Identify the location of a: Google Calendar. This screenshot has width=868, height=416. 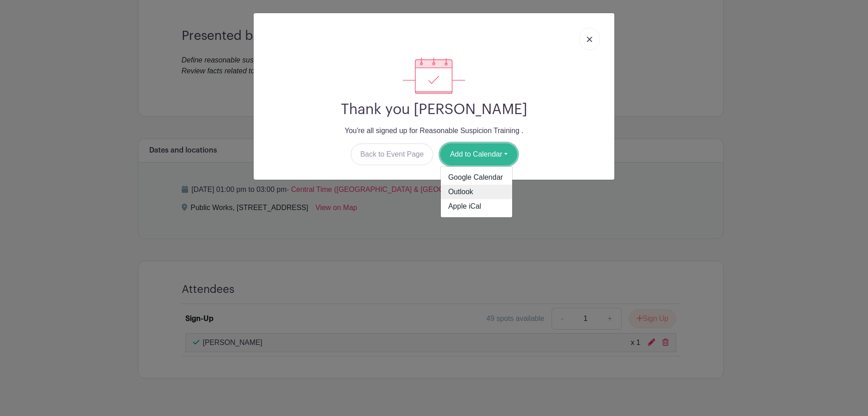
(476, 177).